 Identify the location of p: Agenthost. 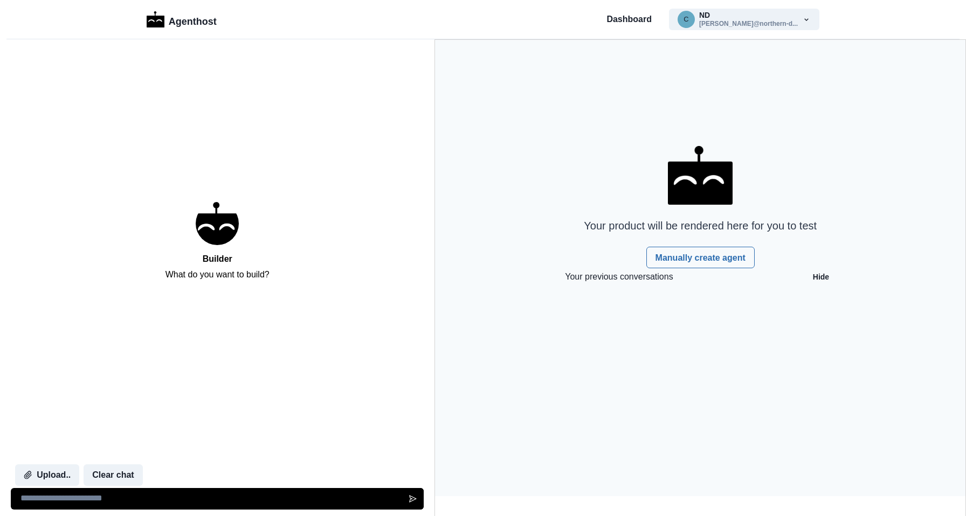
(192, 19).